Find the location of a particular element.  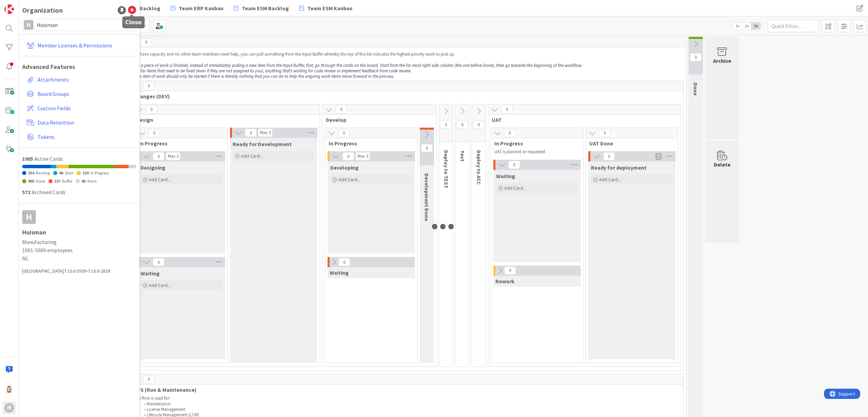

span: Developing is located at coordinates (344, 168).